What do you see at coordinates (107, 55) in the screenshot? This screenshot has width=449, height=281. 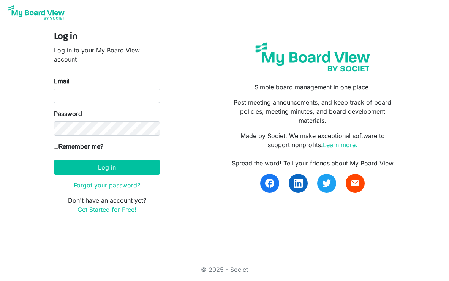 I see `p: Log in to your My Board View account` at bounding box center [107, 55].